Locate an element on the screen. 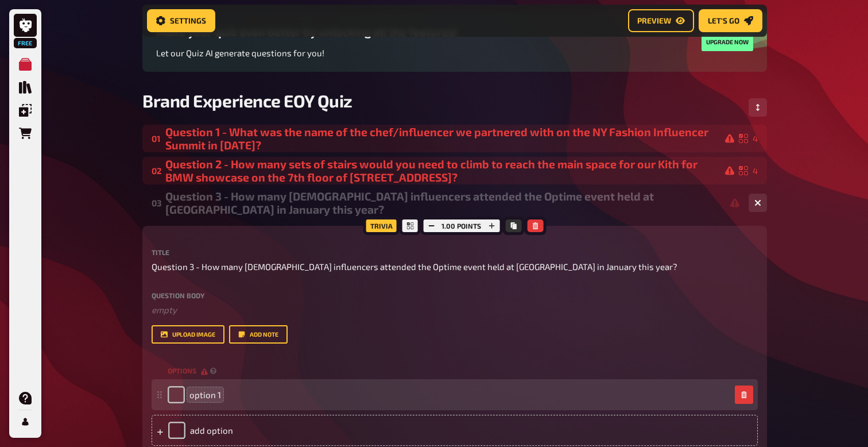 The height and width of the screenshot is (447, 868). span: option 1 is located at coordinates (205, 395).